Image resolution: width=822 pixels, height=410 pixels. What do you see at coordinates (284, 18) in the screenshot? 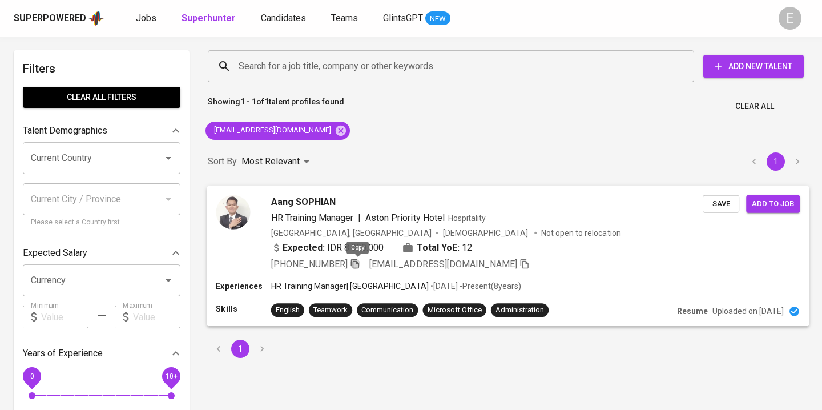
I see `a: Candidates` at bounding box center [284, 18].